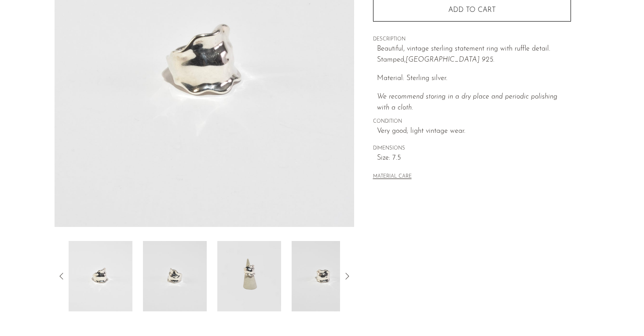  What do you see at coordinates (473, 122) in the screenshot?
I see `span: CONDITION` at bounding box center [473, 122].